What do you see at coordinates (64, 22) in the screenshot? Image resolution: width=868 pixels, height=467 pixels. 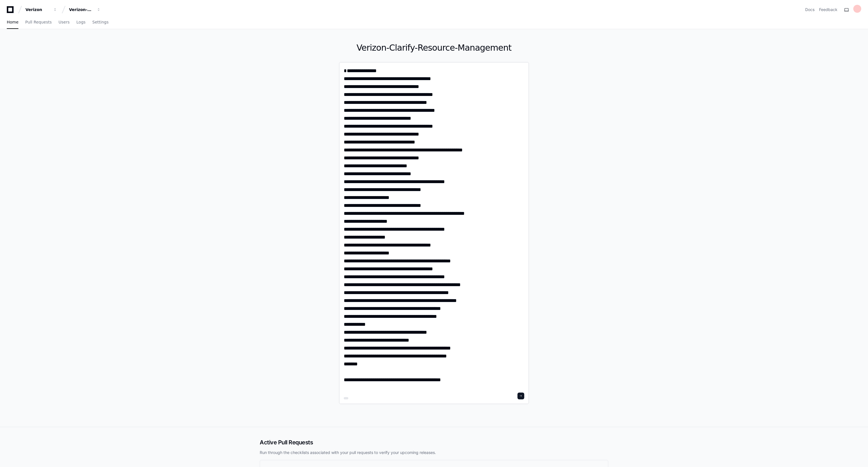 I see `span: Users` at bounding box center [64, 22].